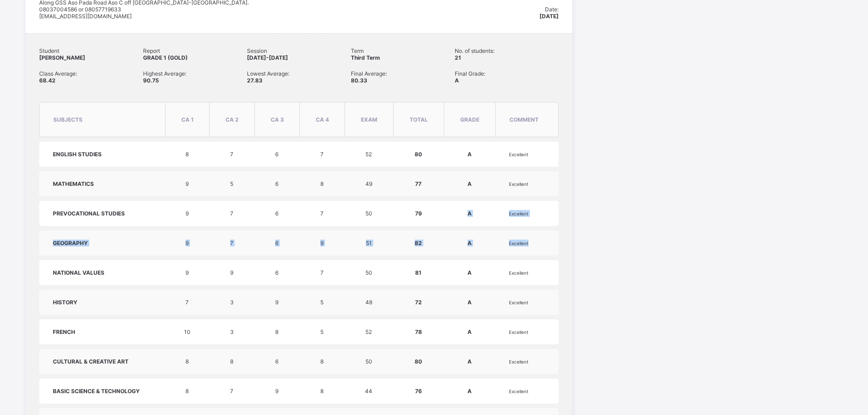 The width and height of the screenshot is (868, 415). Describe the element at coordinates (458, 57) in the screenshot. I see `span: 21` at that location.